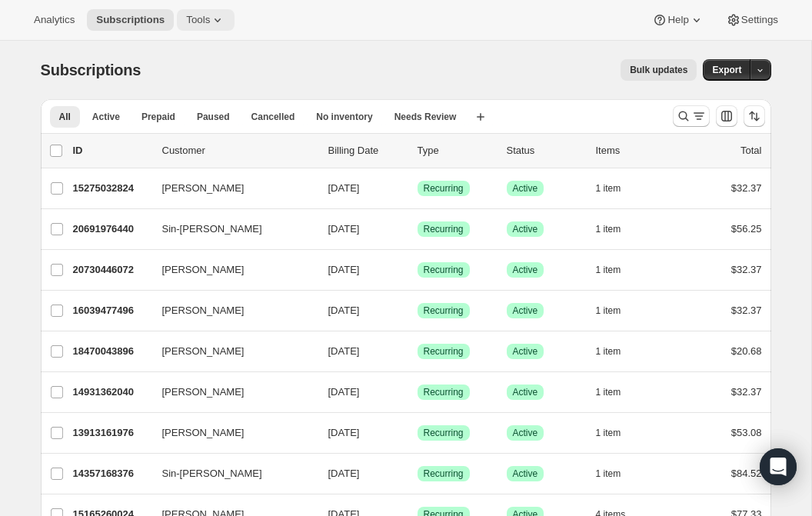 The width and height of the screenshot is (812, 516). Describe the element at coordinates (658, 70) in the screenshot. I see `span: Bulk updates` at that location.